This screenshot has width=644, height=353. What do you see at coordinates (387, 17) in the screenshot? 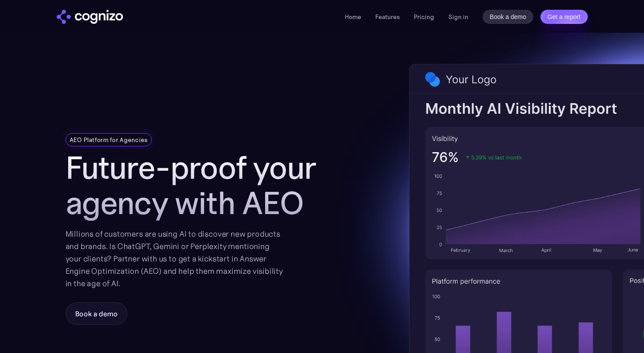
I see `a: Features` at bounding box center [387, 17].